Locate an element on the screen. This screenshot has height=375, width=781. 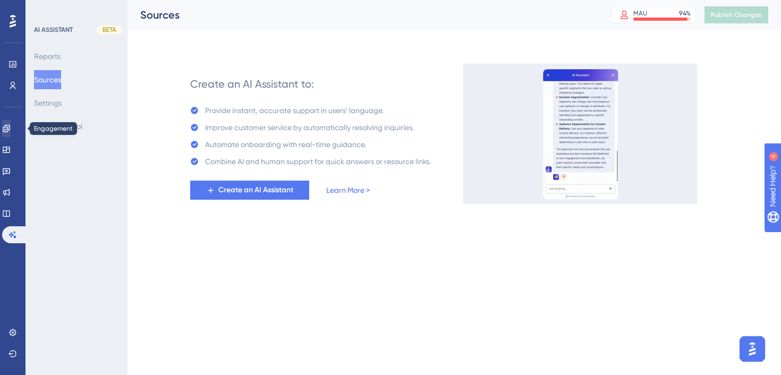
div: 4 is located at coordinates (75, 10).